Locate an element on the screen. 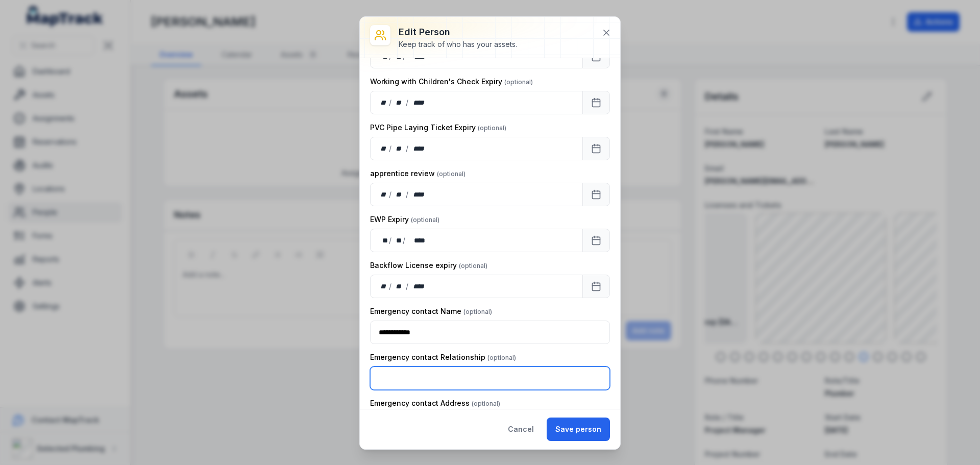  button: Save person is located at coordinates (578, 430).